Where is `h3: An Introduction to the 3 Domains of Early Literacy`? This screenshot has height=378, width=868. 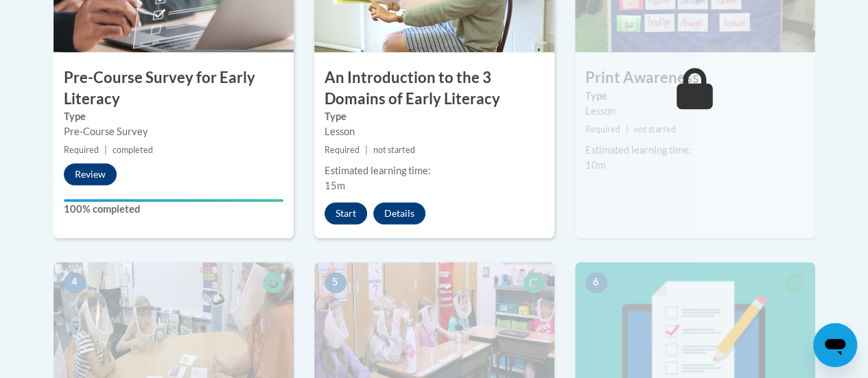 h3: An Introduction to the 3 Domains of Early Literacy is located at coordinates (434, 88).